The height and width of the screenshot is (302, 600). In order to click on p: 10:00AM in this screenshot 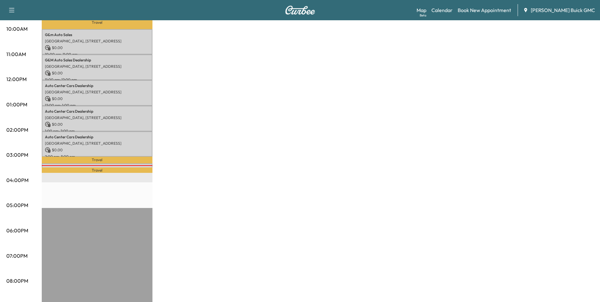, I will do `click(17, 29)`.